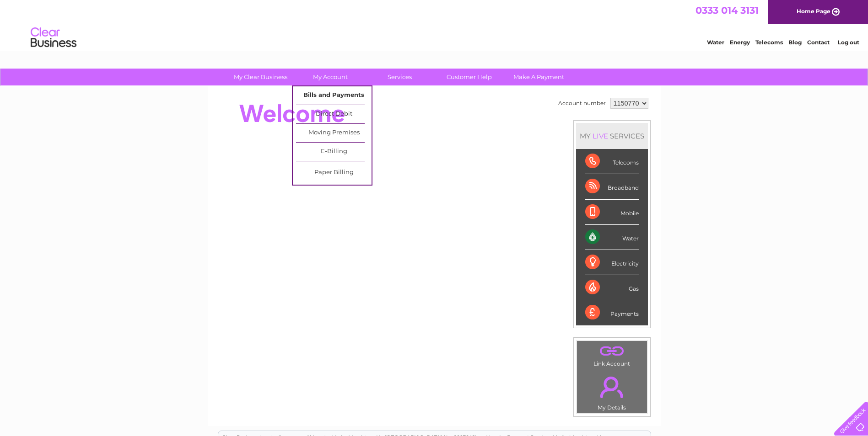 The width and height of the screenshot is (868, 436). Describe the element at coordinates (612, 186) in the screenshot. I see `div: Broadband` at that location.